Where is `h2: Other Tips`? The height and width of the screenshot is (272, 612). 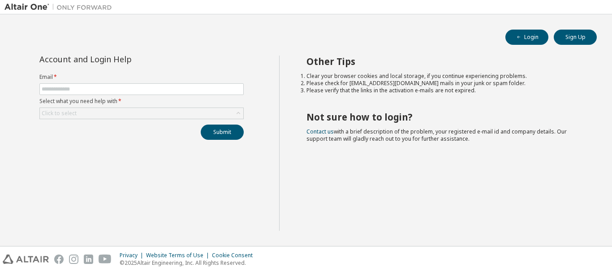
h2: Other Tips is located at coordinates (444, 61).